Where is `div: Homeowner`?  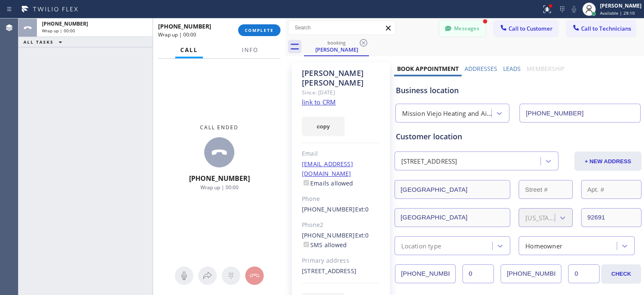 div: Homeowner is located at coordinates (543, 245).